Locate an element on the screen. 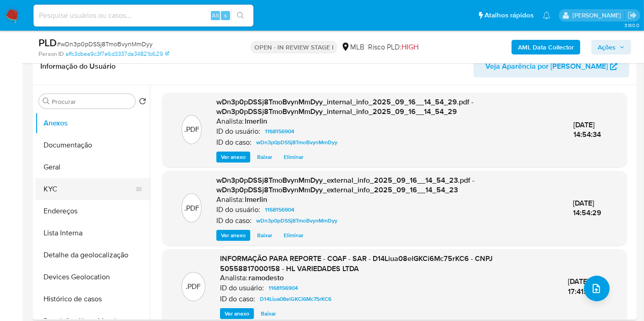 This screenshot has width=644, height=321. b: PLD is located at coordinates (48, 43).